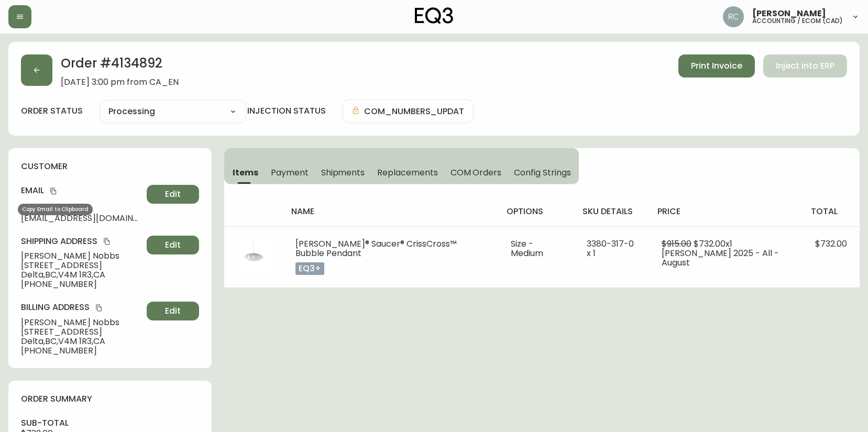 This screenshot has height=432, width=868. I want to click on span: $915.00, so click(676, 243).